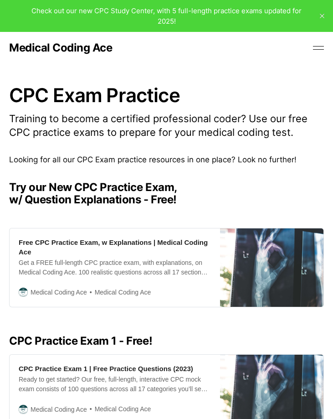 This screenshot has height=419, width=333. I want to click on div: Get a FREE full-length CPC practice exam, with explanations, on Medical Coding Ace. 100 realistic..., so click(115, 268).